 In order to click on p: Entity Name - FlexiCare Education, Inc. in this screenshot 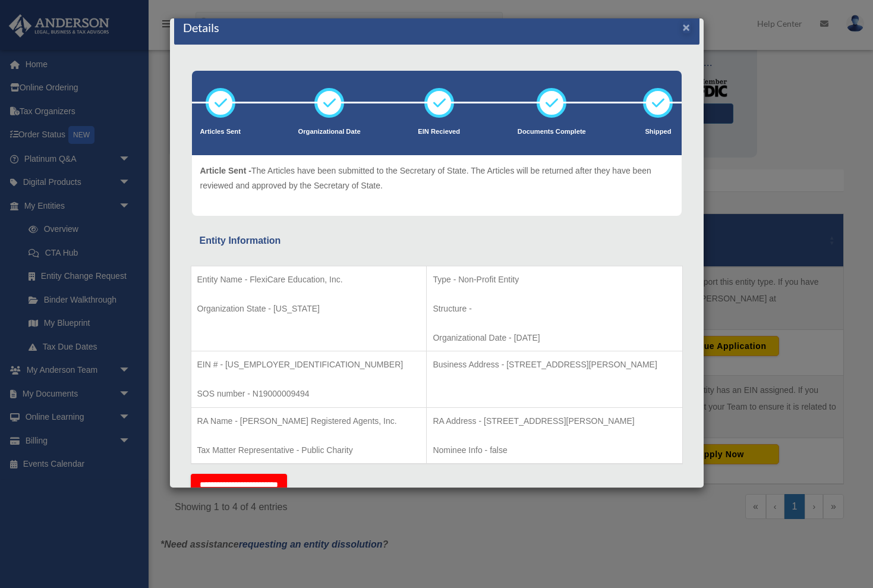, I will do `click(309, 279)`.